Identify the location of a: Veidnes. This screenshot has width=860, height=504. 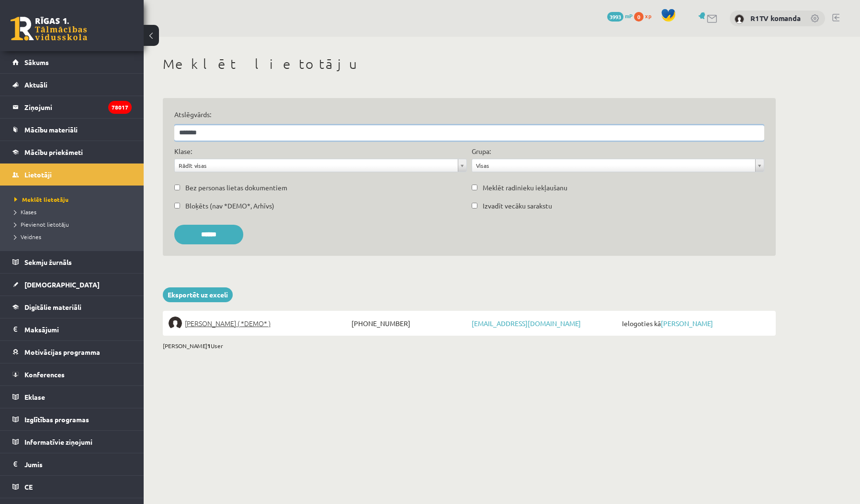
(74, 237).